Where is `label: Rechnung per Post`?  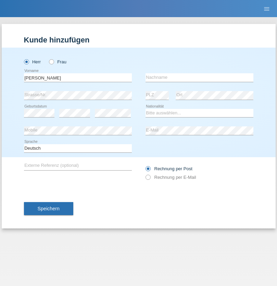 label: Rechnung per Post is located at coordinates (169, 168).